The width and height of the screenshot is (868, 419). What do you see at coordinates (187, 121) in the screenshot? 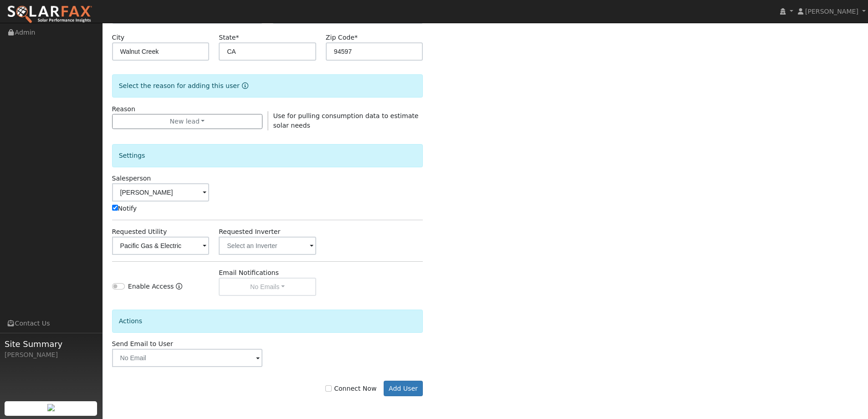
I see `button: New lead` at bounding box center [187, 121].